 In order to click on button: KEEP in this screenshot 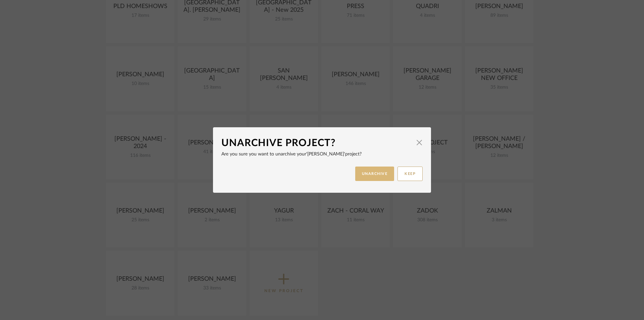, I will do `click(409, 173)`.